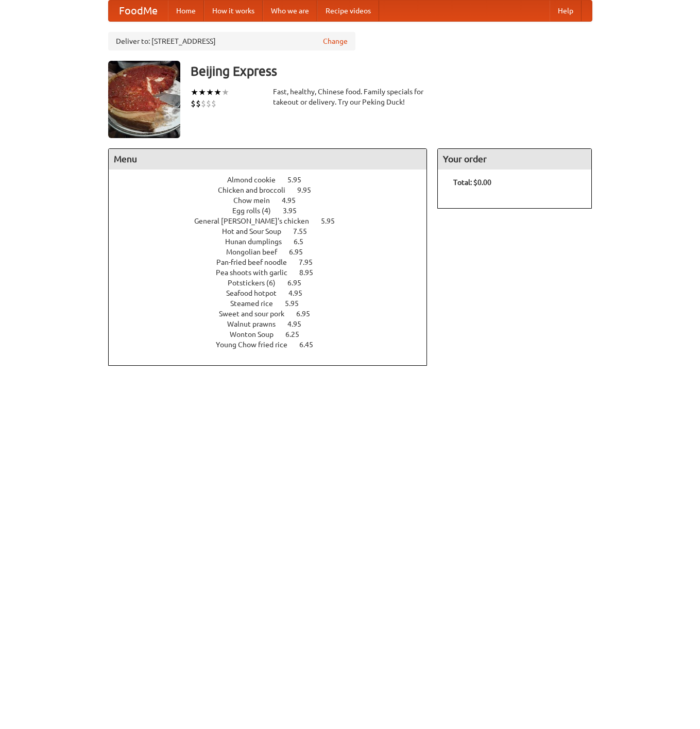 The height and width of the screenshot is (729, 700). I want to click on a: Chicken and broccoli 9.95, so click(274, 190).